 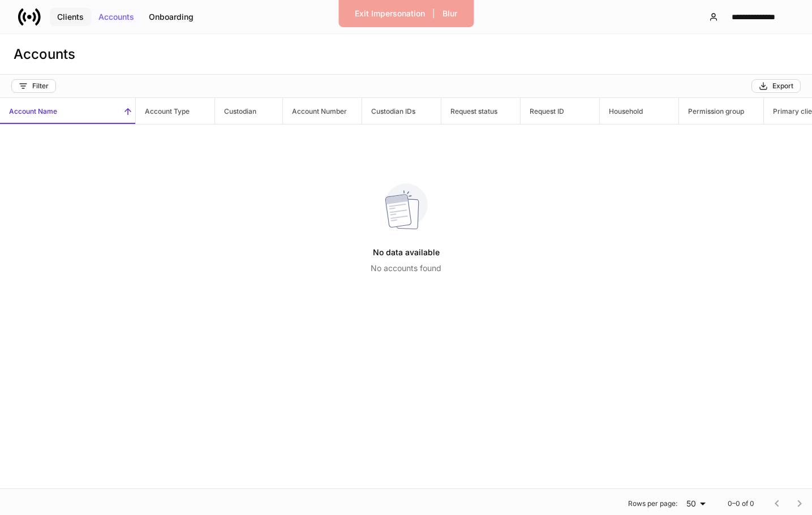 What do you see at coordinates (34, 86) in the screenshot?
I see `div: Filter` at bounding box center [34, 86].